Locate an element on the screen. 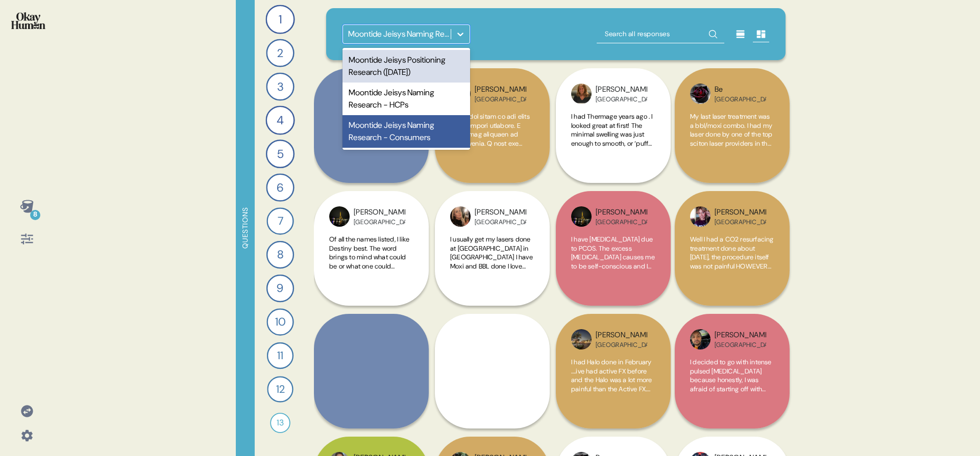 The height and width of the screenshot is (456, 980). img: okayhuman.3b1b6348.png is located at coordinates (28, 20).